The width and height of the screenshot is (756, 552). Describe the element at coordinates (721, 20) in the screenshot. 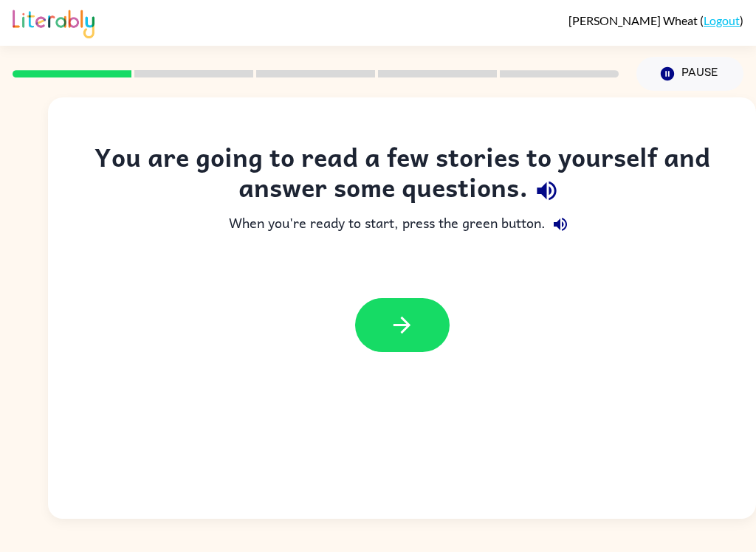

I see `a: Logout` at that location.